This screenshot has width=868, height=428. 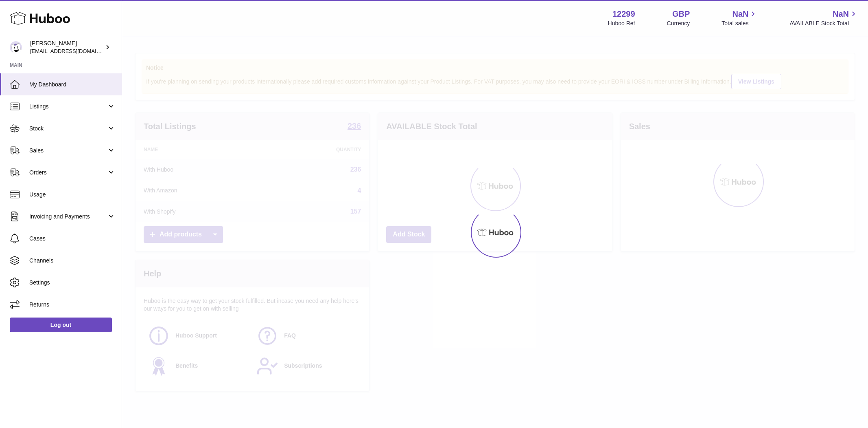 What do you see at coordinates (73, 195) in the screenshot?
I see `span: Usage` at bounding box center [73, 195].